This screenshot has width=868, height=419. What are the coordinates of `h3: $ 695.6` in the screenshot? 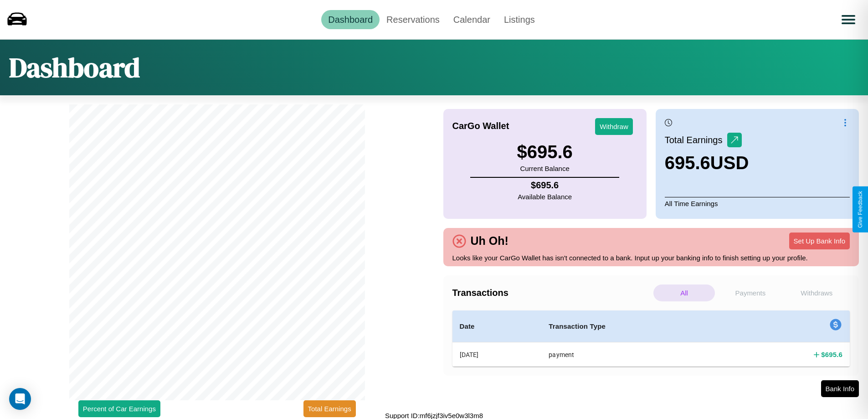 It's located at (545, 152).